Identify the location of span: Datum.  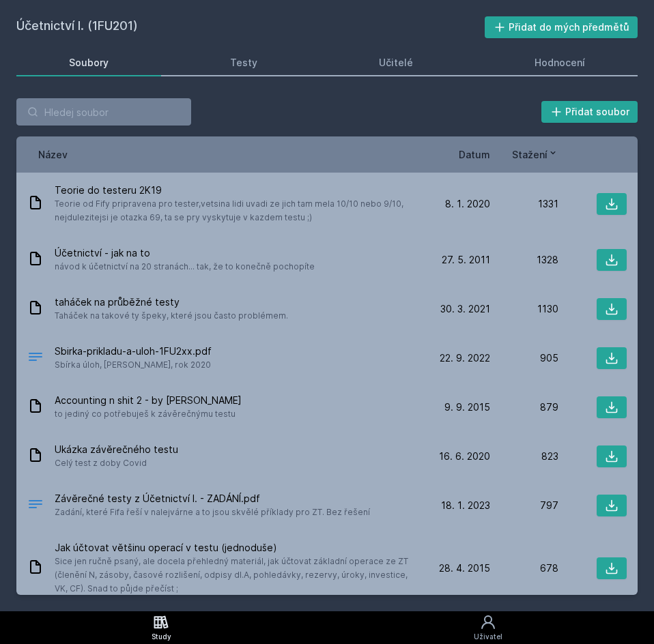
(474, 154).